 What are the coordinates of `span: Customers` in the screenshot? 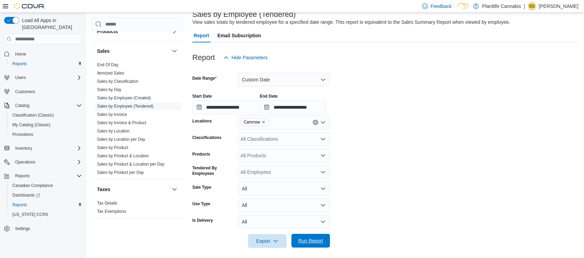 It's located at (47, 91).